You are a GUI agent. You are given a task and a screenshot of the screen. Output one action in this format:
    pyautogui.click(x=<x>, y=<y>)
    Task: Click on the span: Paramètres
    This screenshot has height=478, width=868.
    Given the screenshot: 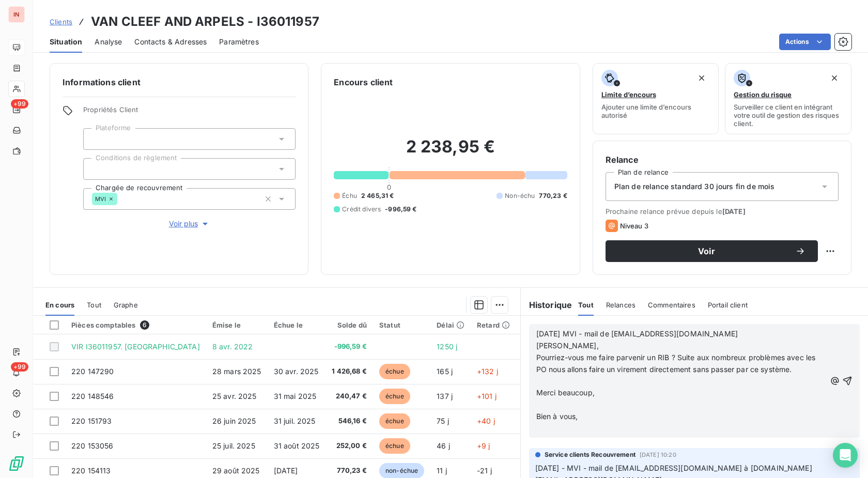 What is the action you would take?
    pyautogui.click(x=238, y=42)
    